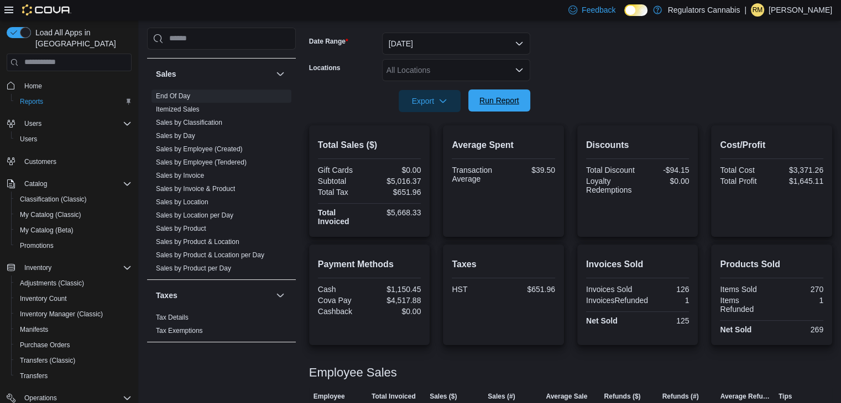 The width and height of the screenshot is (841, 403). Describe the element at coordinates (193, 269) in the screenshot. I see `span: Sales by Product per Day` at that location.